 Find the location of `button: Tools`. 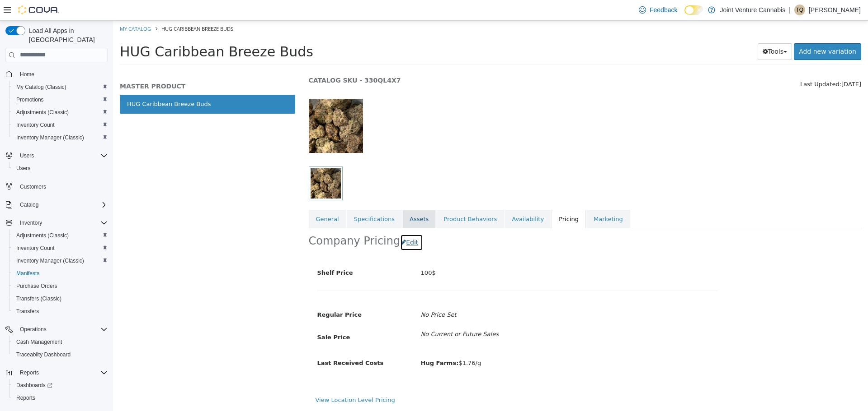

button: Tools is located at coordinates (662, 31).